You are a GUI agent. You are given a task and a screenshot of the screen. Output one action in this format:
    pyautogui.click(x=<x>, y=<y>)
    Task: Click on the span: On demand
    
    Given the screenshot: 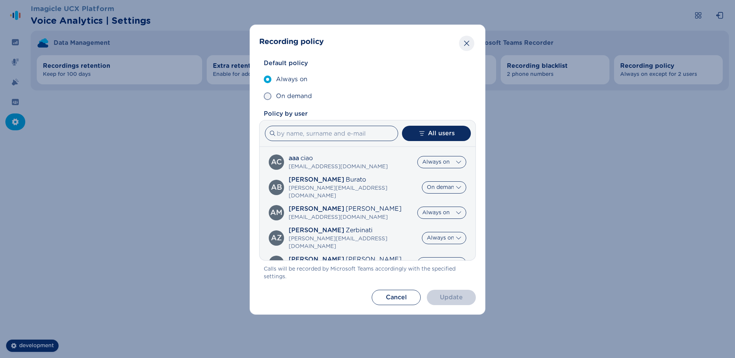 What is the action you would take?
    pyautogui.click(x=294, y=96)
    